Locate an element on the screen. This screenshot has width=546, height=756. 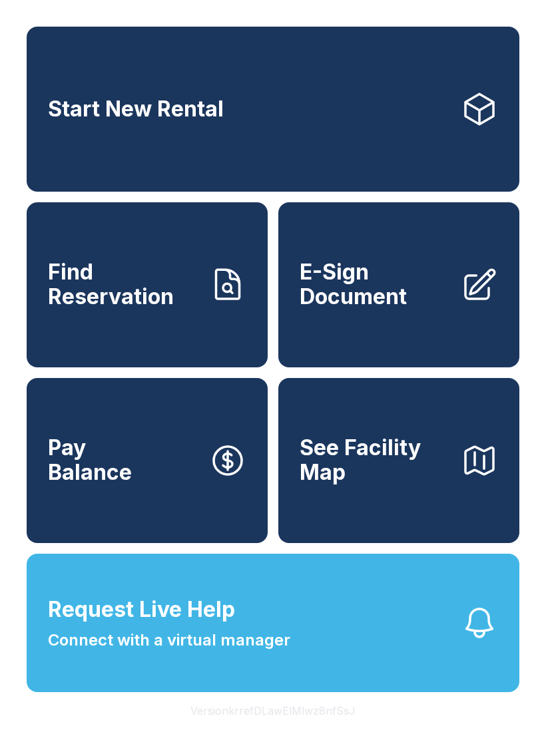
span: Connect with a virtual manager is located at coordinates (169, 640).